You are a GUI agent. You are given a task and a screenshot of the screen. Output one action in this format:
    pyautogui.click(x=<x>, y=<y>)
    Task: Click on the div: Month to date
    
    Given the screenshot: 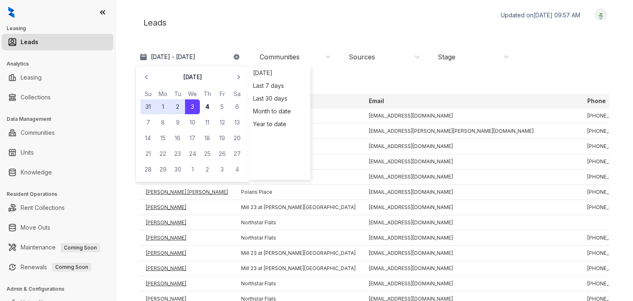 What is the action you would take?
    pyautogui.click(x=279, y=111)
    